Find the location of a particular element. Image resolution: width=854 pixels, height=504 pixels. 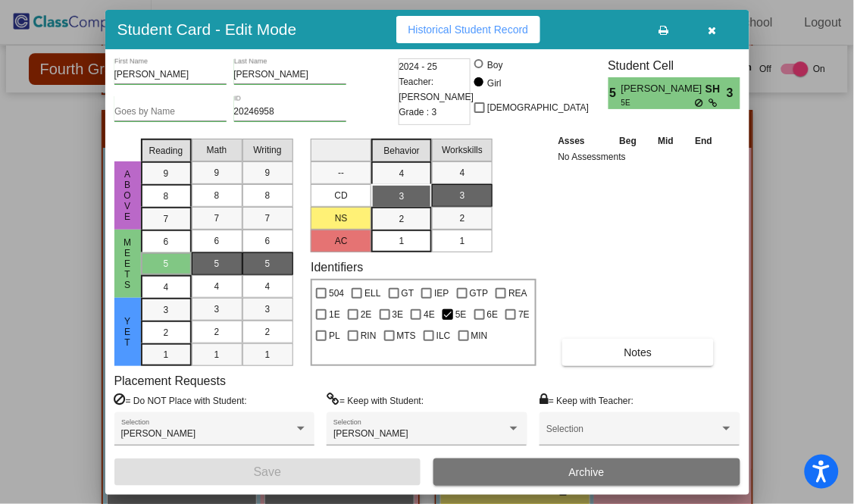

span: Yet is located at coordinates (127, 332).